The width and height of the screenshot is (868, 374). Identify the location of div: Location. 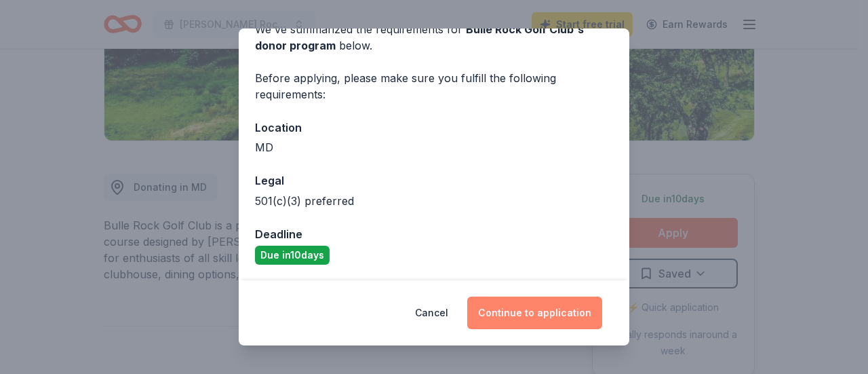
(434, 128).